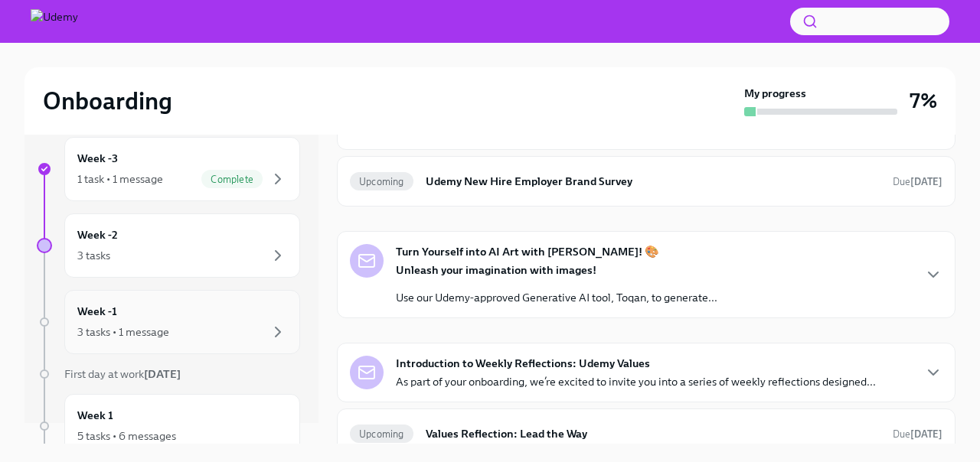  I want to click on a: Week -23 tasks, so click(169, 245).